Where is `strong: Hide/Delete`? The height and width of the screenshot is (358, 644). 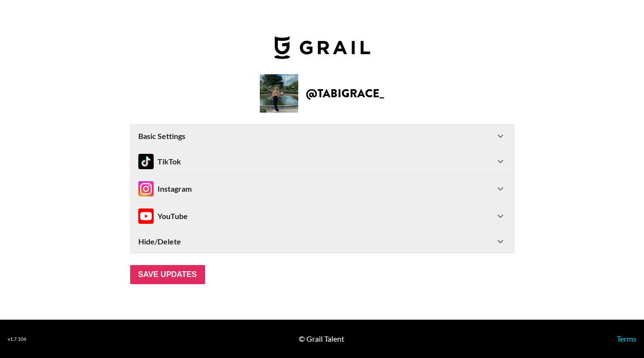
strong: Hide/Delete is located at coordinates (160, 242).